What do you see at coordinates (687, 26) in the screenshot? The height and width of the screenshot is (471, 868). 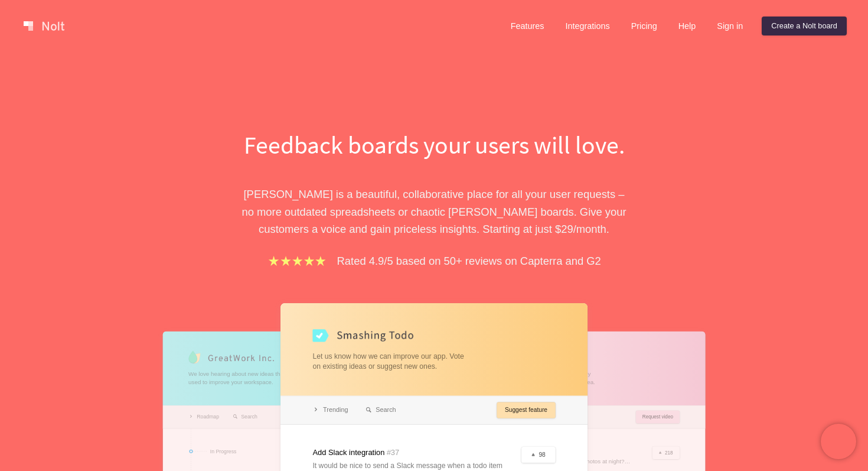 I see `a: Help` at bounding box center [687, 26].